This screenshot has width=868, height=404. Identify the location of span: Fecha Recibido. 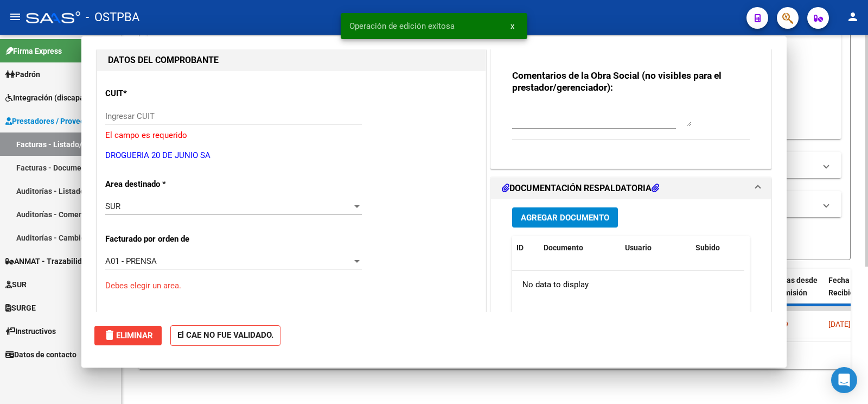
(844, 286).